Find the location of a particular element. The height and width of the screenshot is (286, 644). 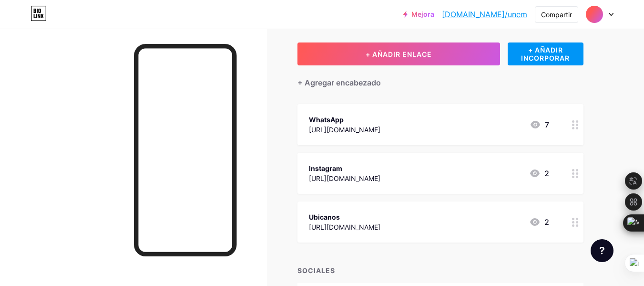

button: + AÑADIR ENLACE is located at coordinates (398, 54).